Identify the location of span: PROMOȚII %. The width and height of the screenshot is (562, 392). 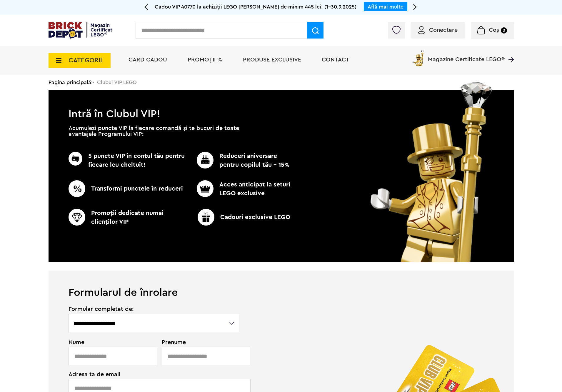
(205, 60).